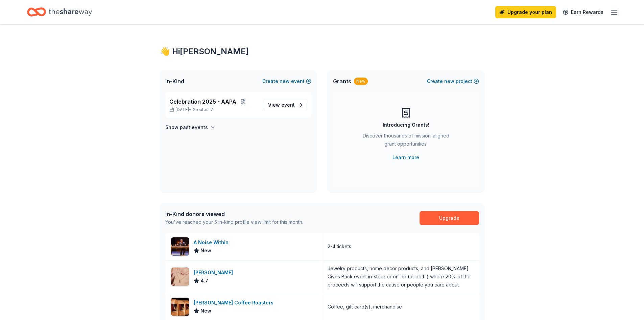 This screenshot has height=320, width=644. What do you see at coordinates (453, 81) in the screenshot?
I see `button: Createnewproject` at bounding box center [453, 81].